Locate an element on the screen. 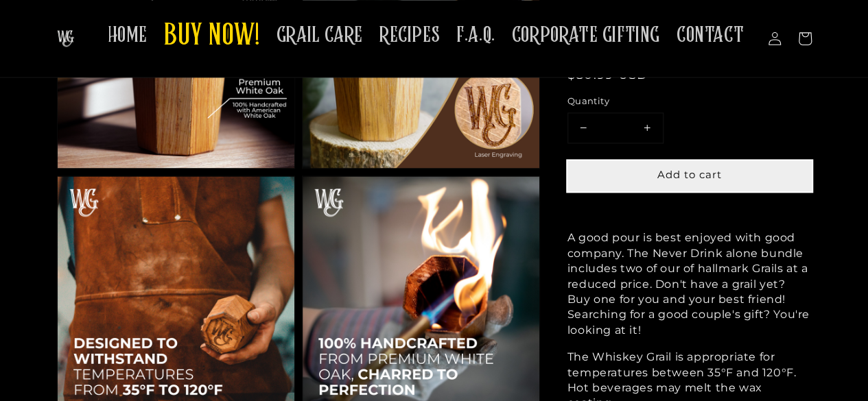 The height and width of the screenshot is (401, 868). span: RECIPES is located at coordinates (409, 35).